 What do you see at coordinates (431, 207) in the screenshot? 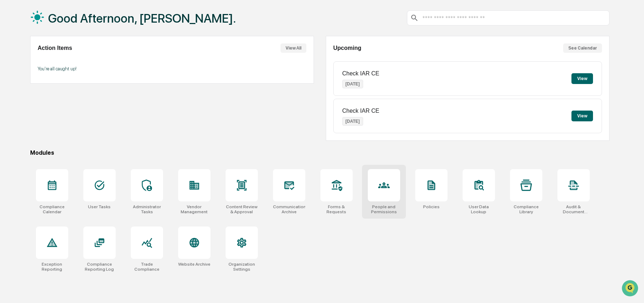
I see `div: Policies` at bounding box center [431, 207].